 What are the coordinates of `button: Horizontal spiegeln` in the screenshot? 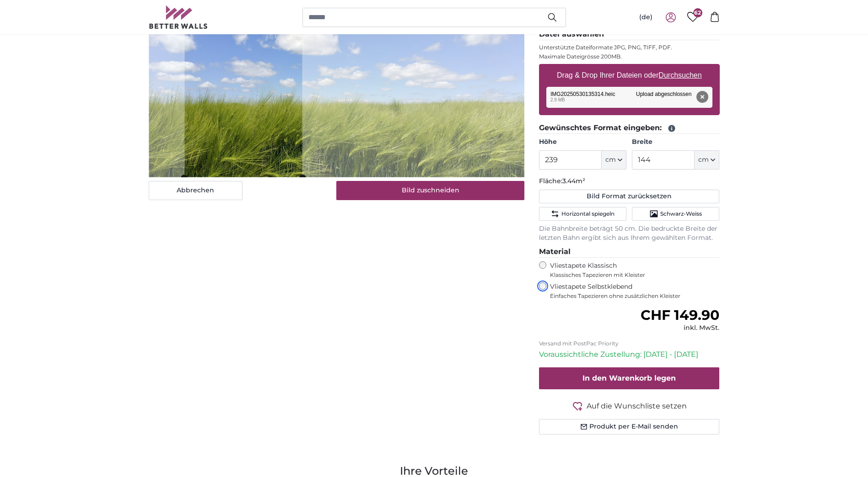 It's located at (582, 214).